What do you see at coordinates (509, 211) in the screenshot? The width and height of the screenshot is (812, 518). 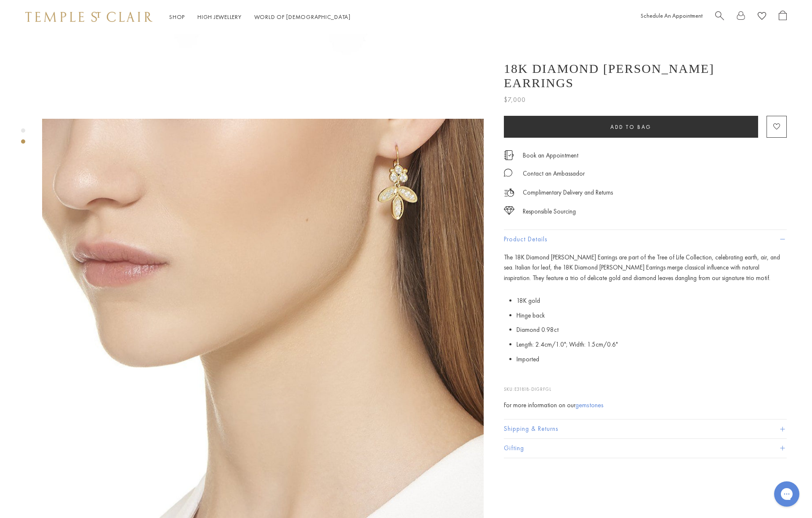 I see `img: icon_sourcing.svg` at bounding box center [509, 211].